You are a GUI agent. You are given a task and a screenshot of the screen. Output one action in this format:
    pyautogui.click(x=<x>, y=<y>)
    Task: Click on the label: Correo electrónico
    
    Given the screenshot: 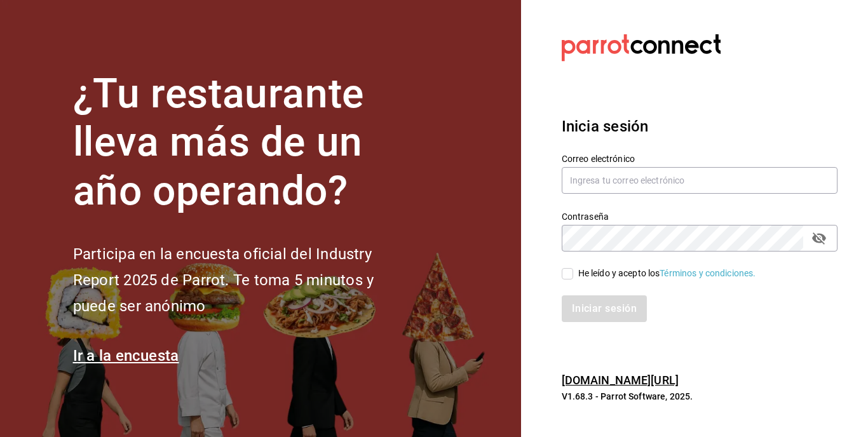 What is the action you would take?
    pyautogui.click(x=700, y=159)
    